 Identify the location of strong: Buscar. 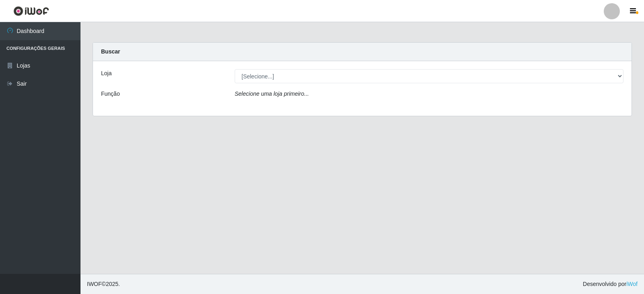
(110, 52).